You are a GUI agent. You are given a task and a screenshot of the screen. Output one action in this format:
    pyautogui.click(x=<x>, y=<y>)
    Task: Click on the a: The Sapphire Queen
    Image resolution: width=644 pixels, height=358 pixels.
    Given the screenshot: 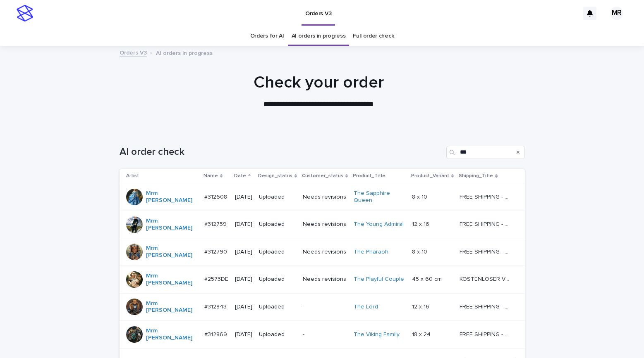 What is the action you would take?
    pyautogui.click(x=379, y=197)
    